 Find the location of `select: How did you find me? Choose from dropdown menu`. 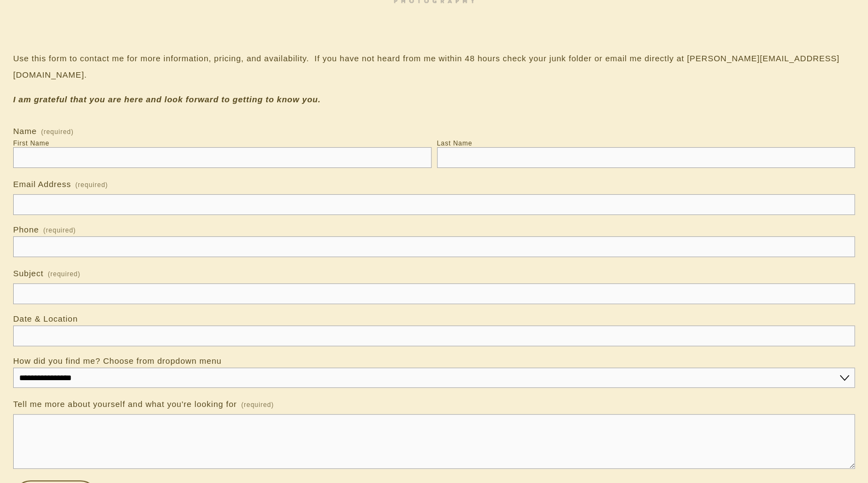

select: How did you find me? Choose from dropdown menu is located at coordinates (434, 377).